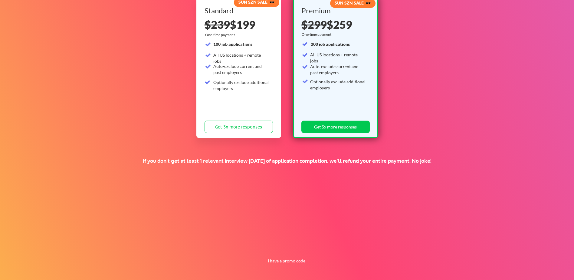 The width and height of the screenshot is (574, 280). What do you see at coordinates (336, 127) in the screenshot?
I see `button: Get 5x more responses` at bounding box center [336, 127].